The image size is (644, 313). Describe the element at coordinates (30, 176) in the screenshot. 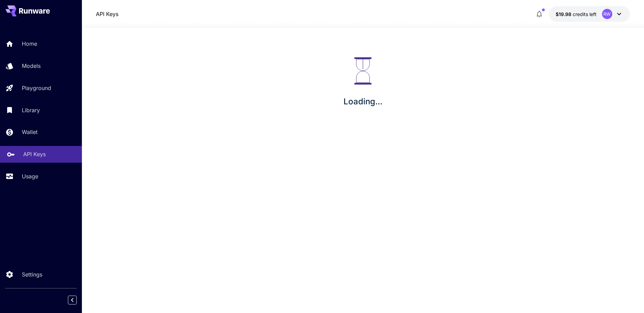

I see `p: Usage` at that location.